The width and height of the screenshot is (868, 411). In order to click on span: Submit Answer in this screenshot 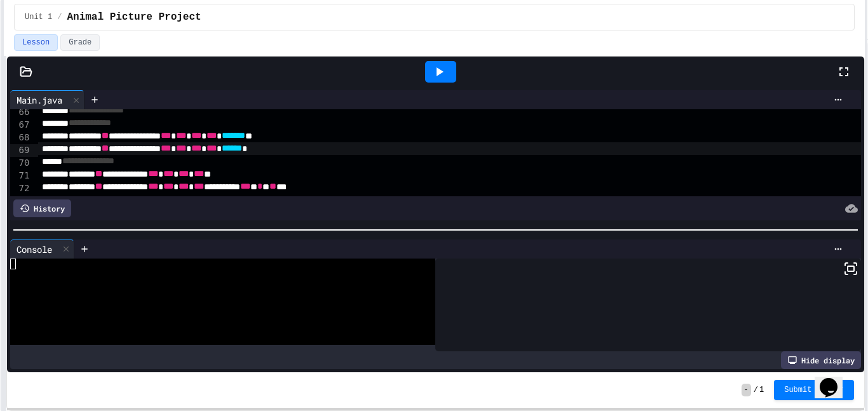, I will do `click(814, 390)`.